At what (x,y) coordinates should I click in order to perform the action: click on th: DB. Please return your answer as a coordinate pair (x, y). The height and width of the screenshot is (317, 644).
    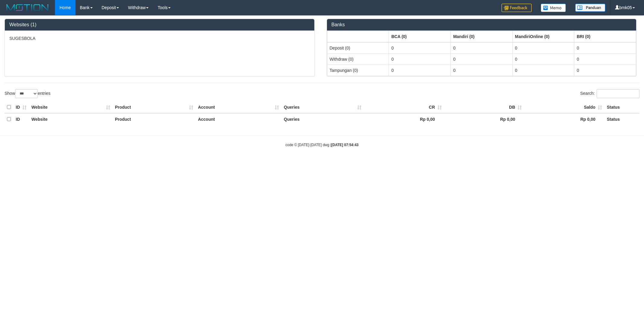
    Looking at the image, I should click on (484, 107).